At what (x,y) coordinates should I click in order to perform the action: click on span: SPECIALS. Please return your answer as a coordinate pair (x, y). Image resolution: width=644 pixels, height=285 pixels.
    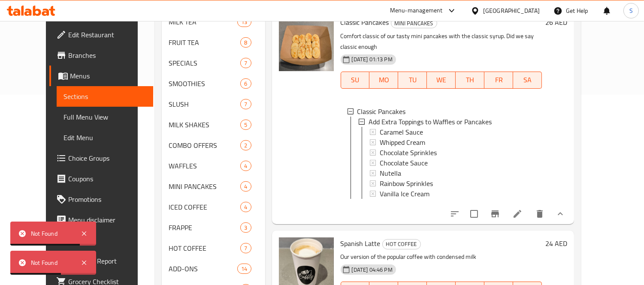
    Looking at the image, I should click on (204, 63).